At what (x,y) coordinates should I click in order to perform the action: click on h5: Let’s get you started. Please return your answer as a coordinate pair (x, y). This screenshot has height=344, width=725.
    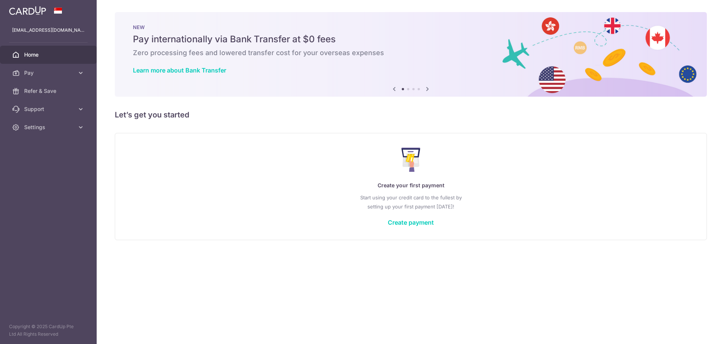
    Looking at the image, I should click on (411, 115).